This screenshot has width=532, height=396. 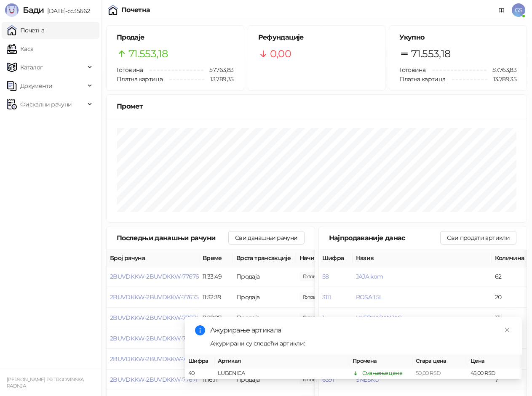 I want to click on span: JAJA kom, so click(x=370, y=277).